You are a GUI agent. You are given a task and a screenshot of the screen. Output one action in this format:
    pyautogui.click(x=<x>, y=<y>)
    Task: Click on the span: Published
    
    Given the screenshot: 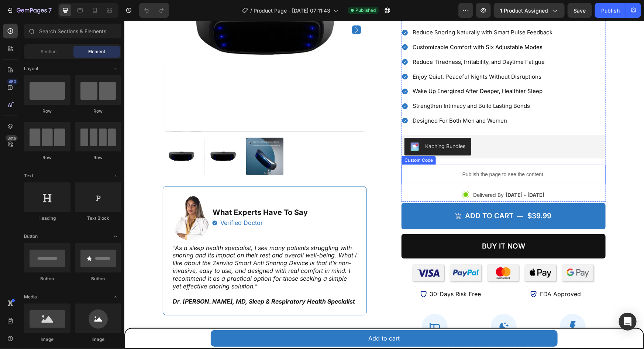 What is the action you would take?
    pyautogui.click(x=365, y=10)
    